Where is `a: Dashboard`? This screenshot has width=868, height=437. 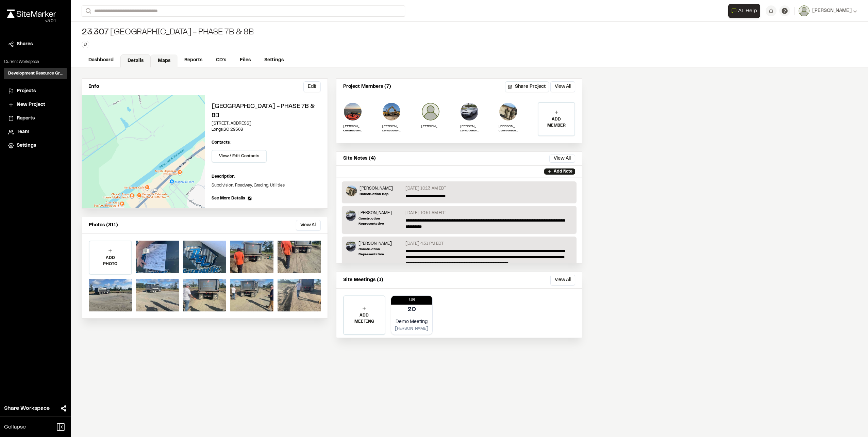
a: Dashboard is located at coordinates (101, 60).